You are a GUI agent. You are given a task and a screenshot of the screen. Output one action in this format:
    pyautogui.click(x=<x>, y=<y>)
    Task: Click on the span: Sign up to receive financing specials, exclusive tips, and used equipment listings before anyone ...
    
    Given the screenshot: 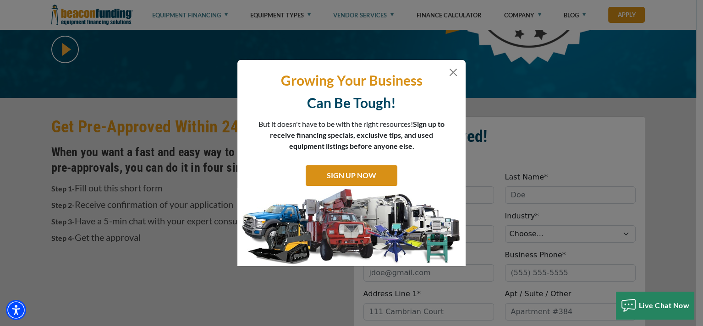 What is the action you would take?
    pyautogui.click(x=357, y=135)
    